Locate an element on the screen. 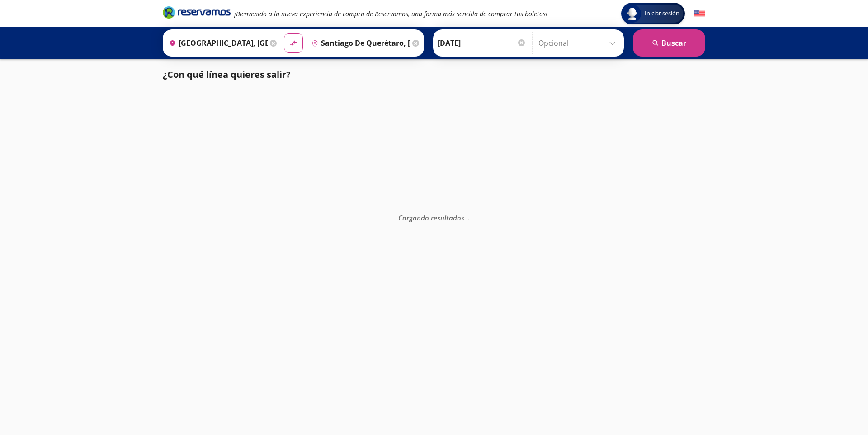 The image size is (868, 435). span: Iniciar sesión is located at coordinates (662, 13).